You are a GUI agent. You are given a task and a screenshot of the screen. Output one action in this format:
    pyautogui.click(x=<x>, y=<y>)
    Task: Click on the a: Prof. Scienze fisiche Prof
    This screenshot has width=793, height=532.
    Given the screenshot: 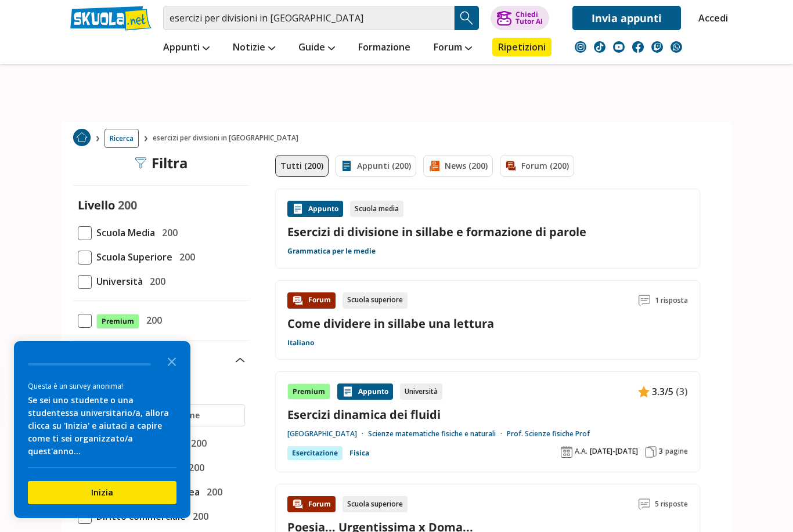 What is the action you would take?
    pyautogui.click(x=548, y=434)
    